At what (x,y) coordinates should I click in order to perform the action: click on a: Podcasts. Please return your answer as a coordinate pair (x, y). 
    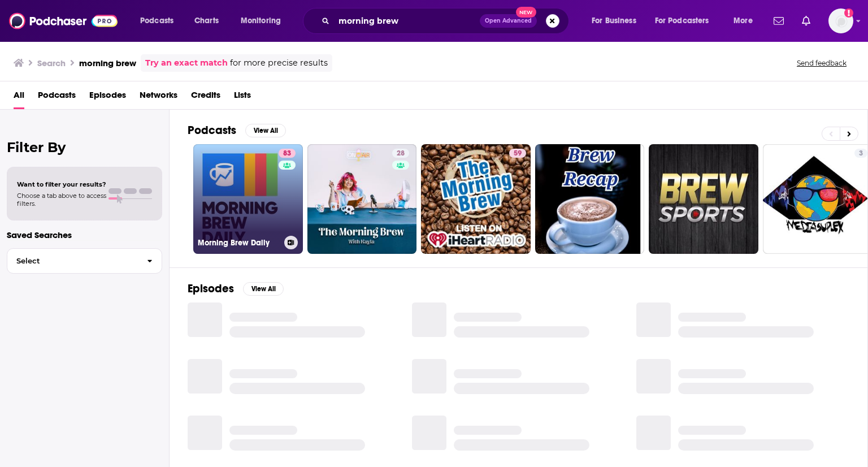
    Looking at the image, I should click on (57, 97).